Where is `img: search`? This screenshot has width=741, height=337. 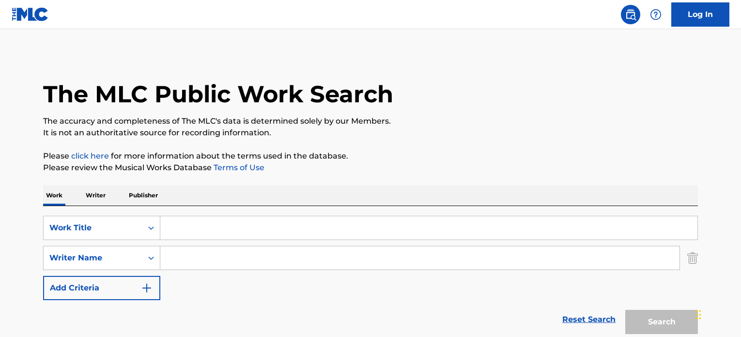
img: search is located at coordinates (631, 15).